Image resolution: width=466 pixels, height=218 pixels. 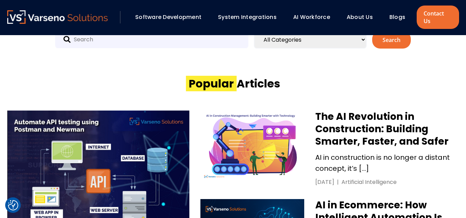 I want to click on div: Software Development, so click(x=171, y=17).